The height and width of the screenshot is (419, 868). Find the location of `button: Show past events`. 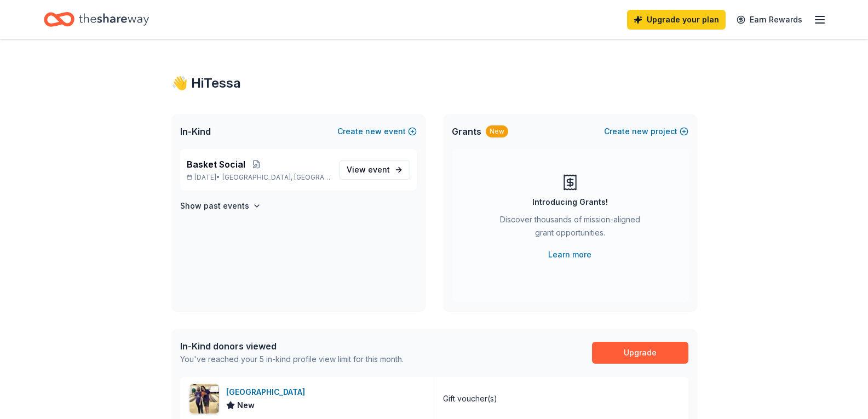

button: Show past events is located at coordinates (221, 206).